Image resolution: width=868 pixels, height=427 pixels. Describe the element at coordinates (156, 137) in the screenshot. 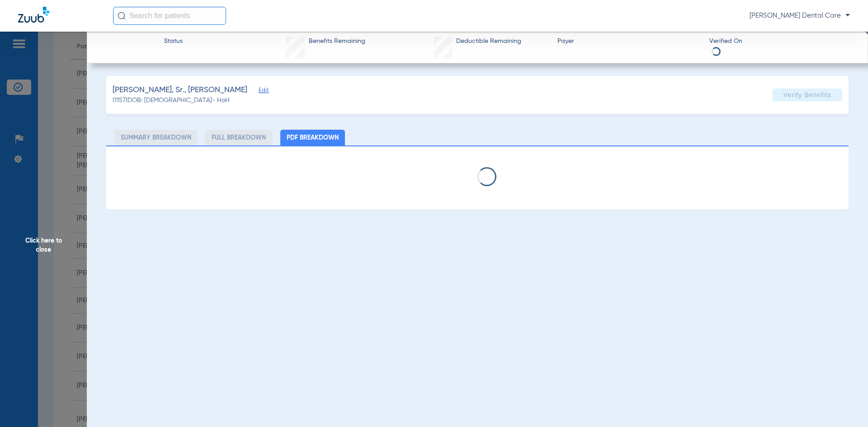

I see `li: Summary Breakdown` at that location.